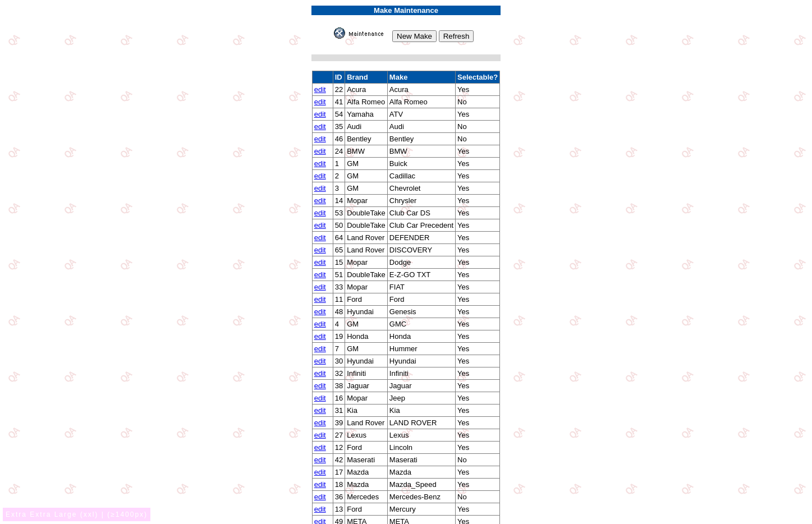 The image size is (812, 524). I want to click on td: 24, so click(338, 151).